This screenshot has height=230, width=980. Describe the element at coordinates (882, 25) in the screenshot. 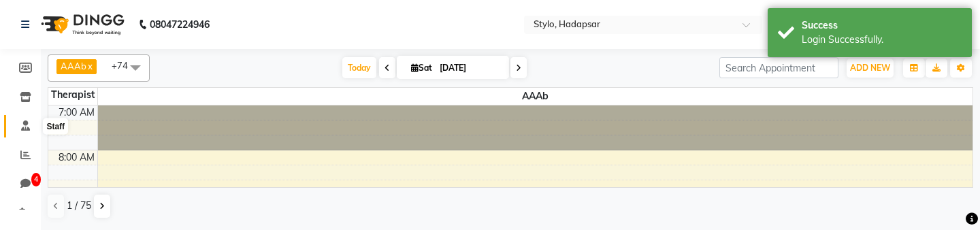

I see `div: Success` at that location.